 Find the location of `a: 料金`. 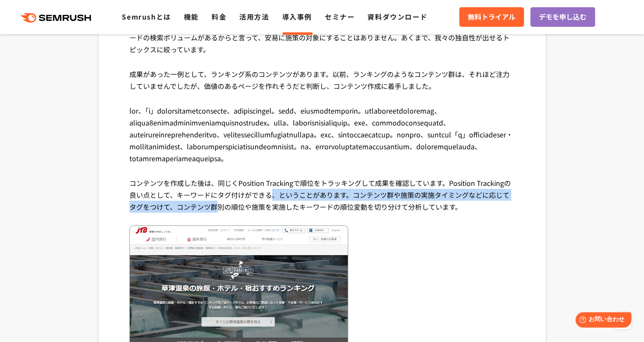

a: 料金 is located at coordinates (219, 16).